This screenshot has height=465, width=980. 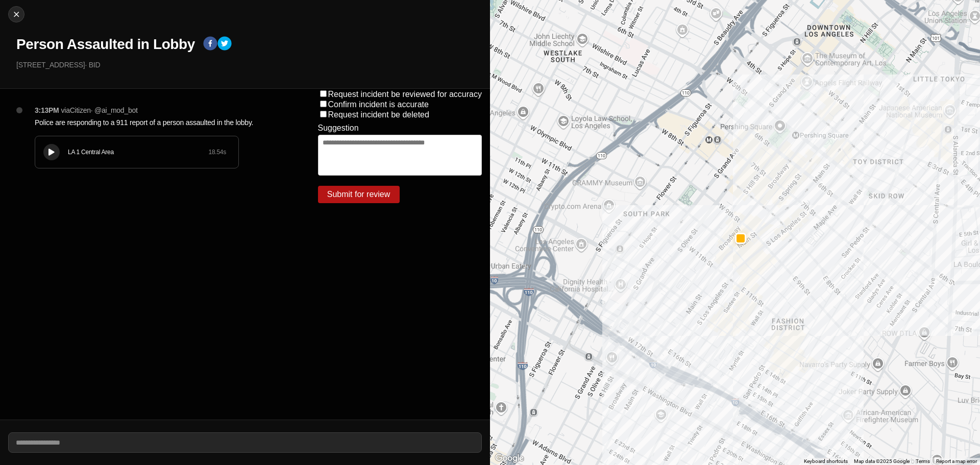 What do you see at coordinates (217, 153) in the screenshot?
I see `div: 18.54 s` at bounding box center [217, 153].